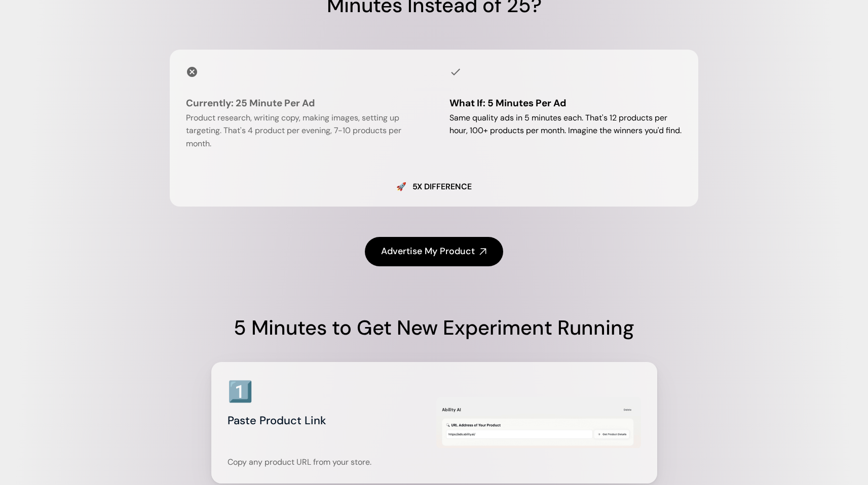  I want to click on p: Same quality ads in 5 minutes each. That's 12 products per hour, 100+ products per month. Imagine..., so click(566, 124).